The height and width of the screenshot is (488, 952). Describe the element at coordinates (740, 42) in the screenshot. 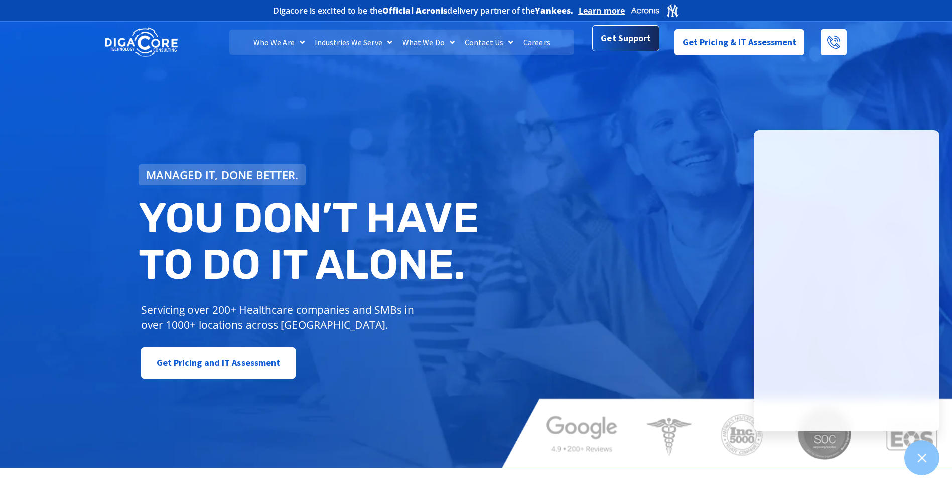

I see `a: Get Pricing & IT Assessment` at that location.